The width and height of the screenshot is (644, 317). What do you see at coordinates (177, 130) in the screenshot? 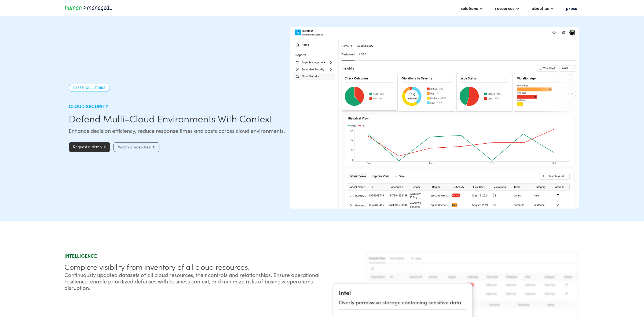
I see `div: Enhance decision efficiency, reduce response times and costs across cloud environments.` at bounding box center [177, 130].